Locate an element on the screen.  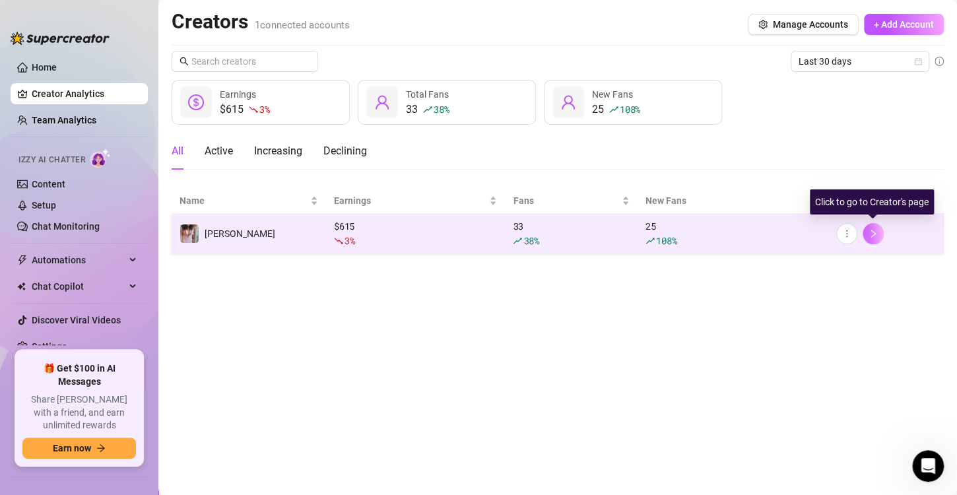
th: New Fans is located at coordinates (732, 201).